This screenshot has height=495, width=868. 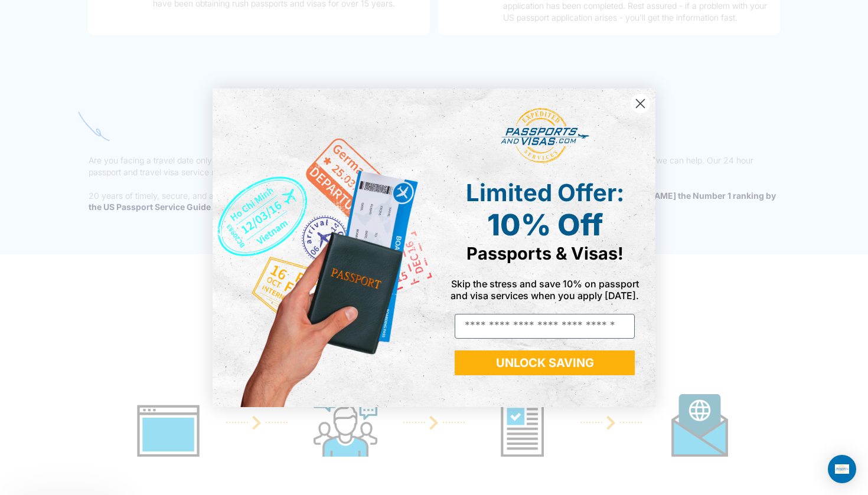 I want to click on span: 10% Off, so click(x=545, y=225).